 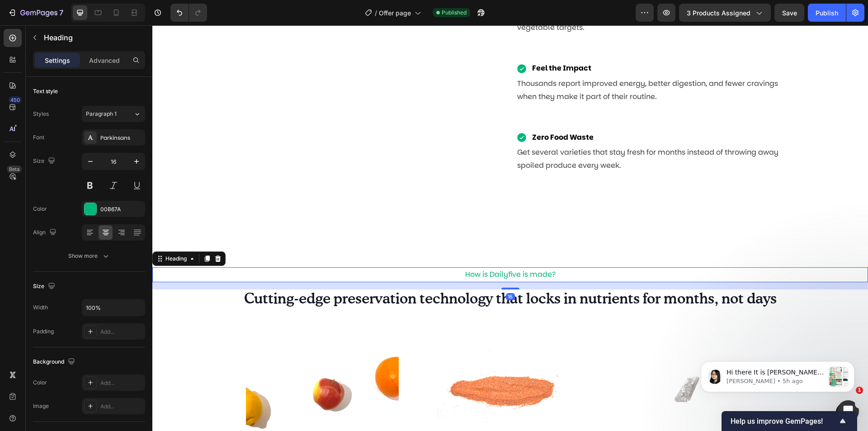 What do you see at coordinates (789, 421) in the screenshot?
I see `button: Show survey - Help us improve GemPages!` at bounding box center [789, 421].